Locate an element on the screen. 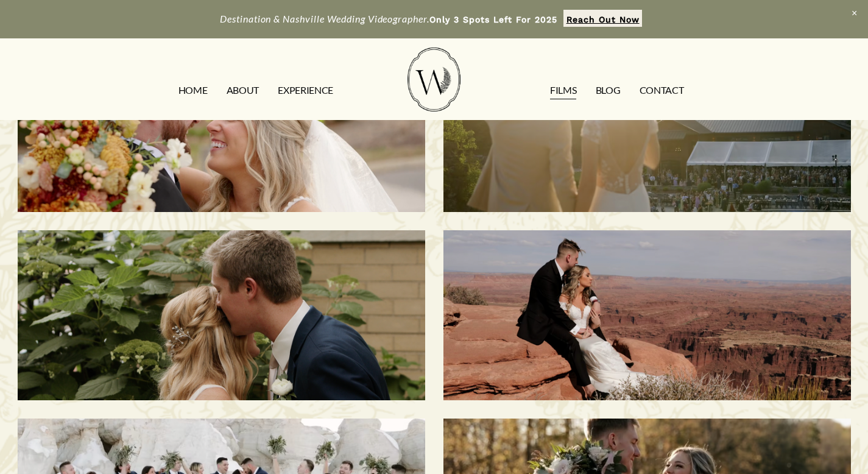  a: CONTACT is located at coordinates (662, 91).